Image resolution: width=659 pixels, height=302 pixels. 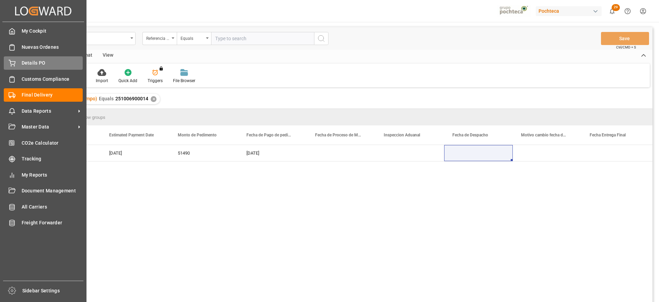 I want to click on span: Motivo cambio fecha despacho, so click(x=544, y=135).